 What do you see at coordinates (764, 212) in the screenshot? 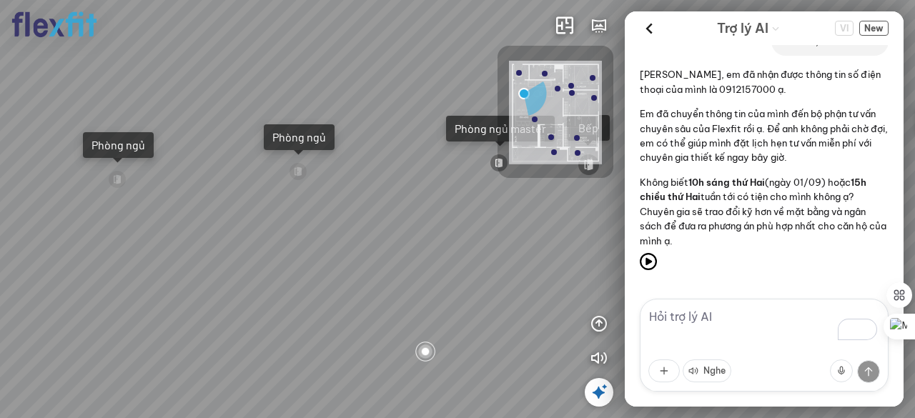
I see `p: Không biết (ngày 01/09) hoặc tuần tới có tiện cho mình không ạ? Chuyên gia sẽ trao đổi kỹ hơn về ...` at bounding box center [764, 212].